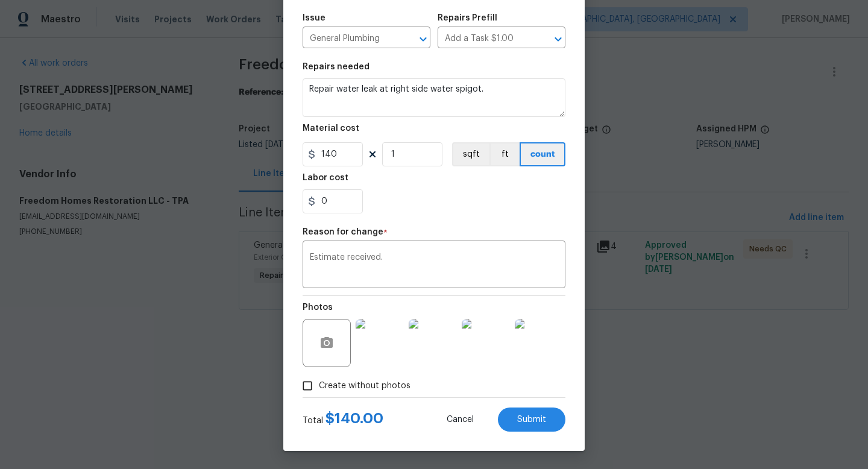 The height and width of the screenshot is (469, 868). I want to click on h5: Repairs Prefill, so click(467, 18).